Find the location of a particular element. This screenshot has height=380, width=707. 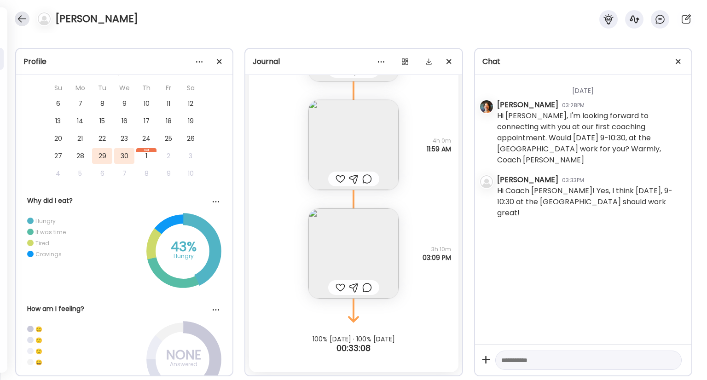

div: 29 is located at coordinates (102, 156).